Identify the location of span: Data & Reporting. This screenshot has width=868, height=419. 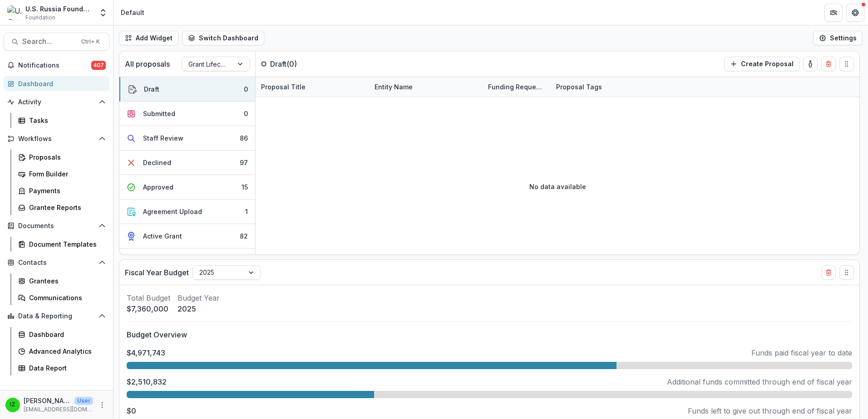
(56, 316).